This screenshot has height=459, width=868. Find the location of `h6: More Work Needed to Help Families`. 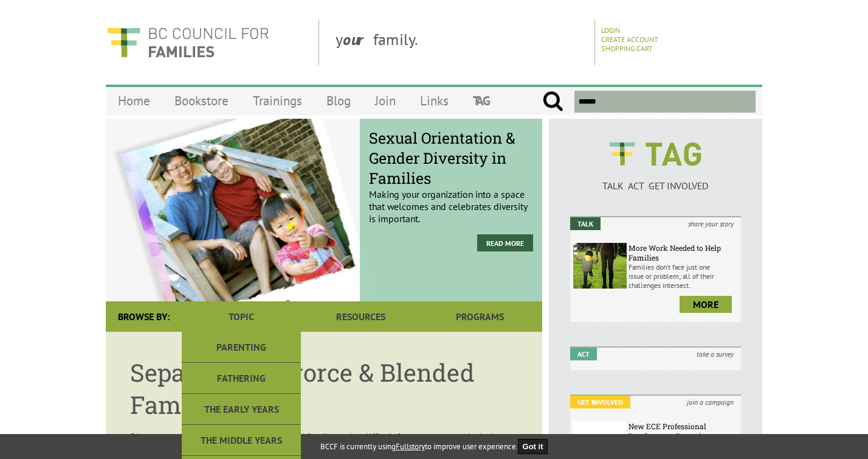

h6: More Work Needed to Help Families is located at coordinates (683, 253).